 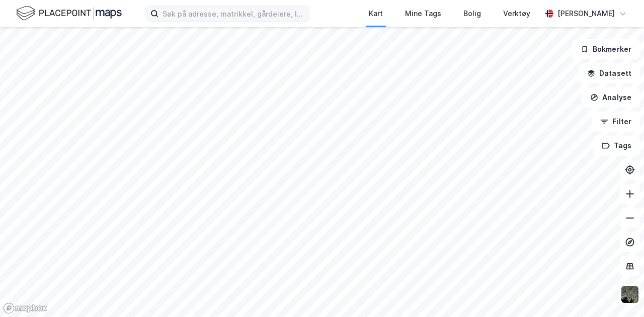 I want to click on img: logo.f888ab2527a4732fd821a326f86c7f29.svg, so click(x=69, y=13).